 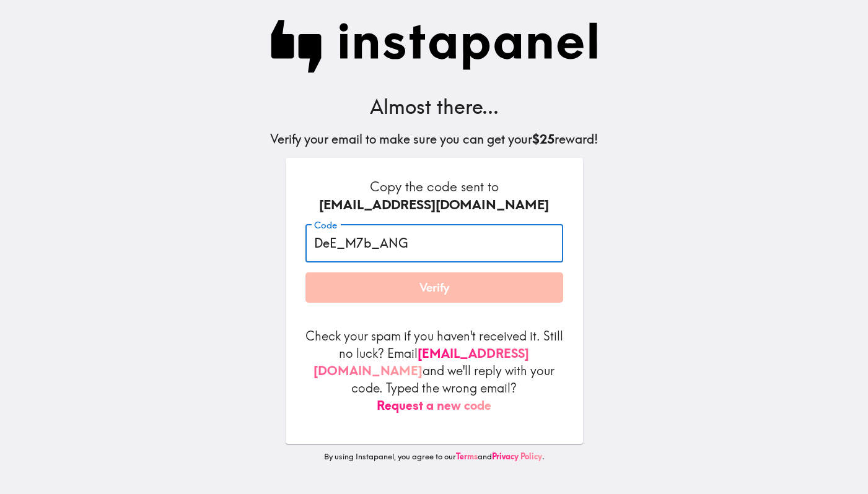 I want to click on img: Instapanel, so click(x=434, y=46).